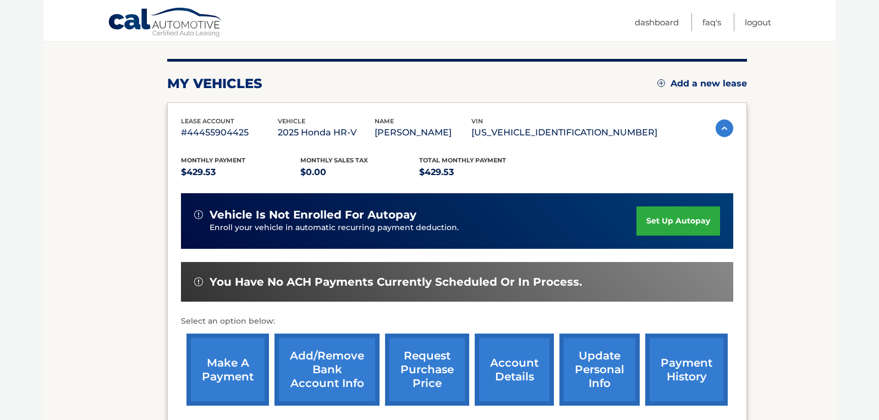 This screenshot has height=420, width=879. I want to click on span: vin, so click(477, 121).